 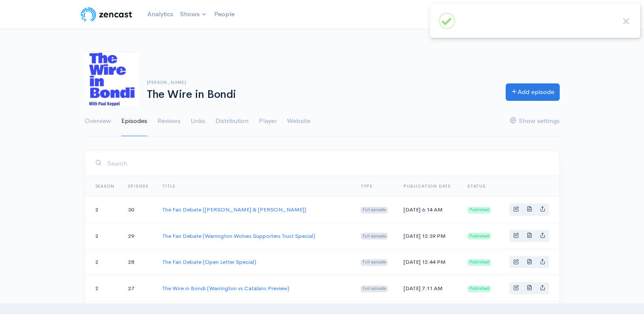 What do you see at coordinates (138, 210) in the screenshot?
I see `td: 30` at bounding box center [138, 210].